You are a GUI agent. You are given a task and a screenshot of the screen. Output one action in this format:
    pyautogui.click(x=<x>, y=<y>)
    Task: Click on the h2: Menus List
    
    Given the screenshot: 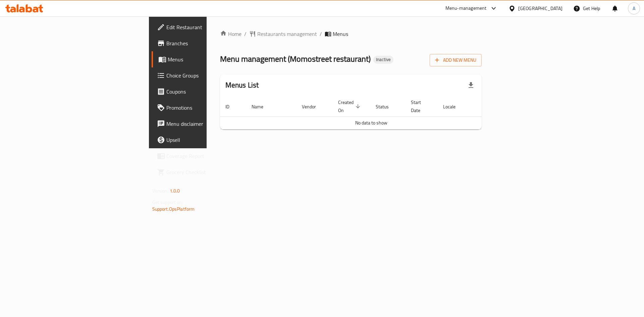 What is the action you would take?
    pyautogui.click(x=242, y=85)
    